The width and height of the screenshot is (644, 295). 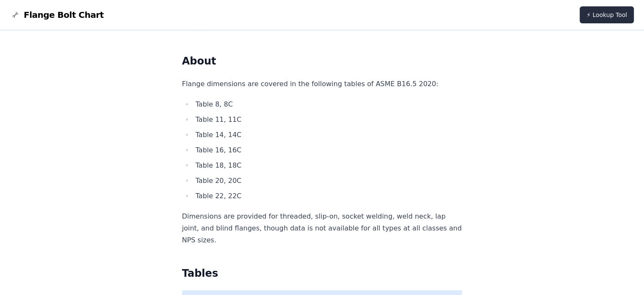 I want to click on a: Flange Bolt Chart LogoFlange Bolt Chart, so click(x=57, y=15).